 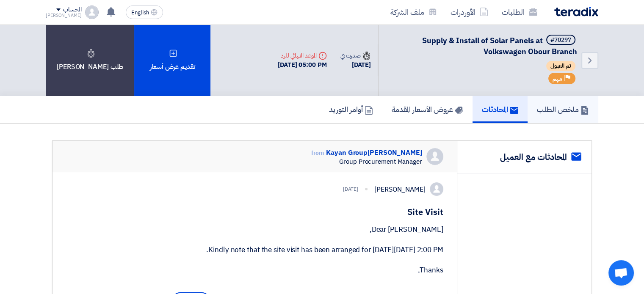 What do you see at coordinates (356, 55) in the screenshot?
I see `div: صدرت في` at bounding box center [356, 55].